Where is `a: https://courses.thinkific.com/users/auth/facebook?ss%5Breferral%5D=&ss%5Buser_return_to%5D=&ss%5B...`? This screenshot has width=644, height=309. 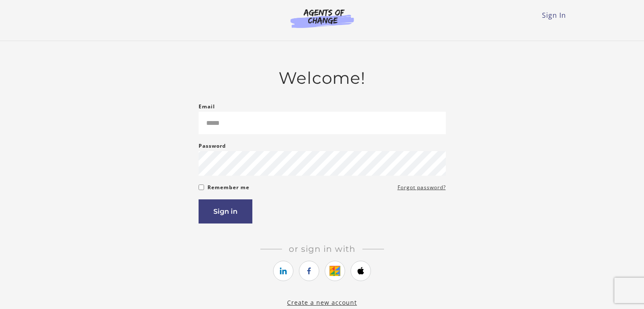
a: https://courses.thinkific.com/users/auth/facebook?ss%5Breferral%5D=&ss%5Buser_return_to%5D=&ss%5B... is located at coordinates (309, 270).